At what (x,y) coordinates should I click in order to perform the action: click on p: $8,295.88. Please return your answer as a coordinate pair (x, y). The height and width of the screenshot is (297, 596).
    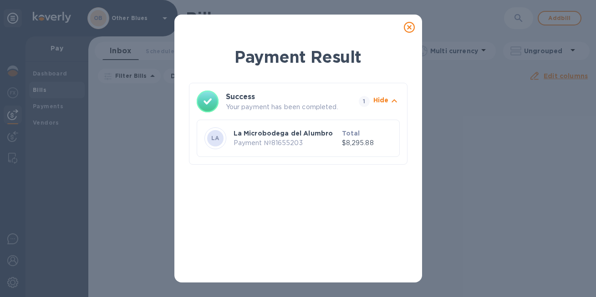
    Looking at the image, I should click on (367, 143).